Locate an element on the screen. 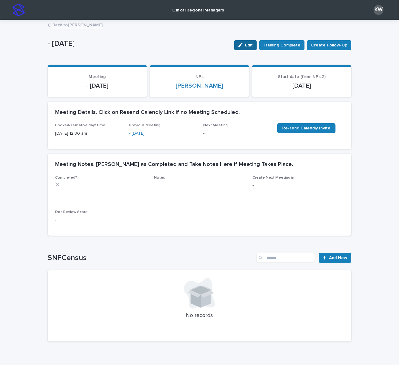 Image resolution: width=399 pixels, height=365 pixels. button: Edit is located at coordinates (245, 45).